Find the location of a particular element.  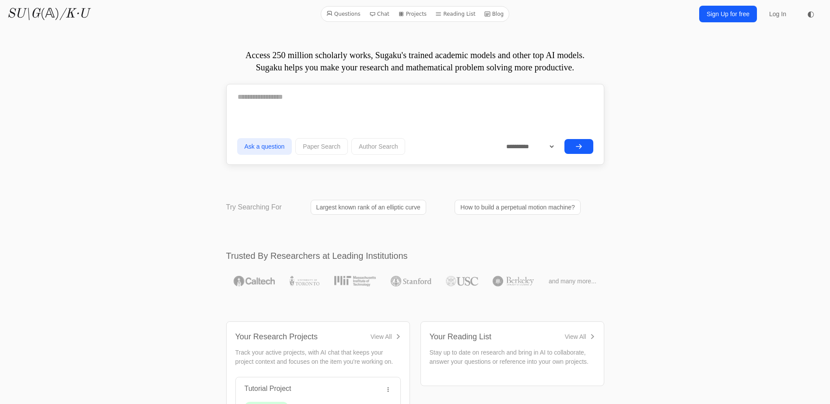

a: Log In is located at coordinates (777, 14).